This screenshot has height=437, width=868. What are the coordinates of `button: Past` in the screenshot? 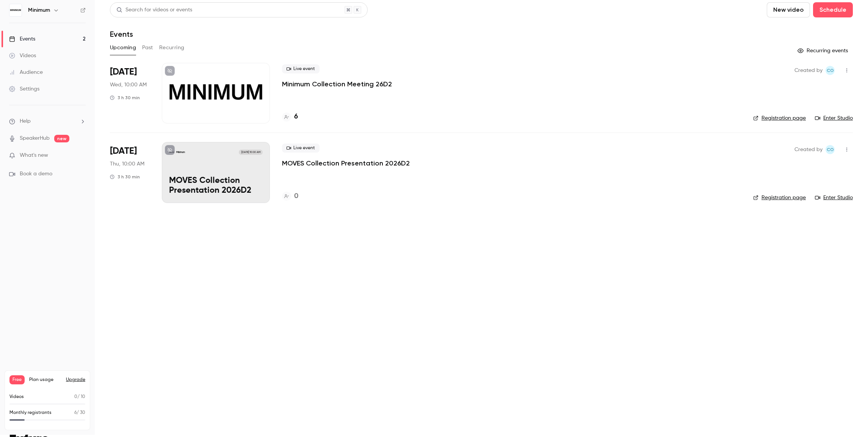 It's located at (148, 48).